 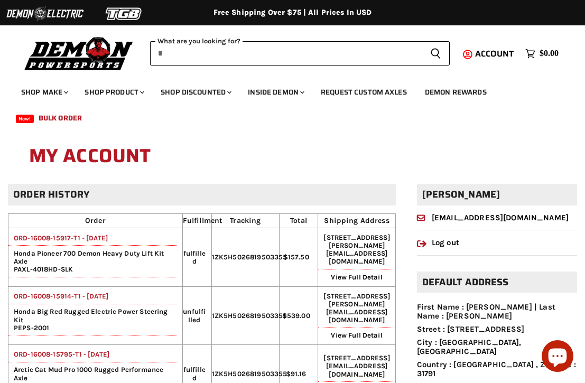 What do you see at coordinates (44, 92) in the screenshot?
I see `a: Shop Make` at bounding box center [44, 92].